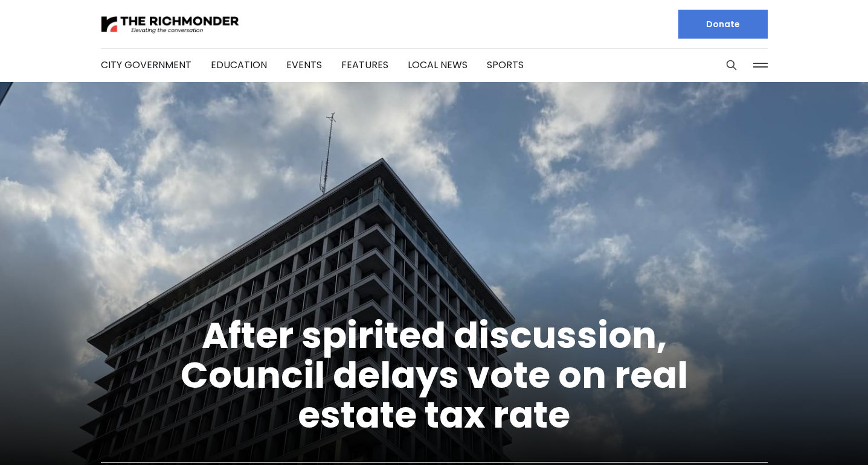 This screenshot has width=868, height=465. What do you see at coordinates (505, 64) in the screenshot?
I see `a: Sports` at bounding box center [505, 64].